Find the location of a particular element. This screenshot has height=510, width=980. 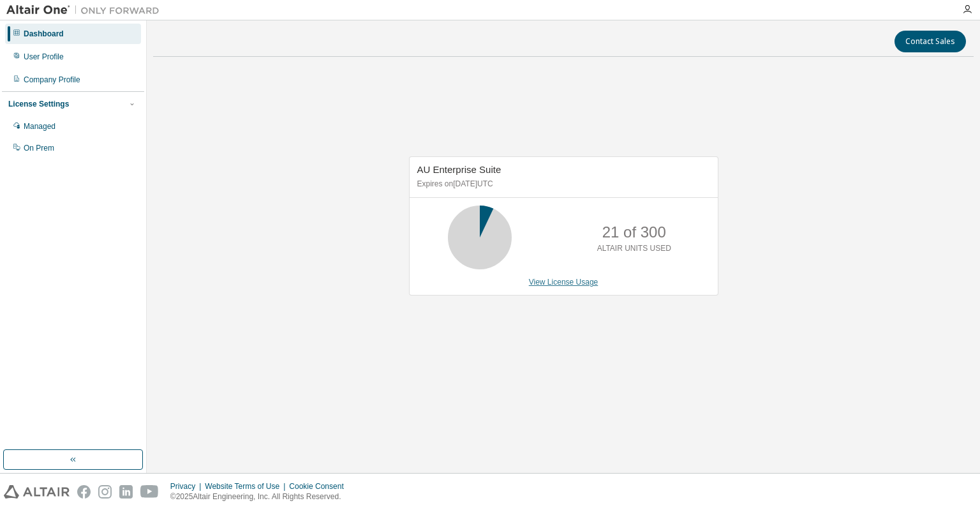

div: Company Profile is located at coordinates (52, 80).